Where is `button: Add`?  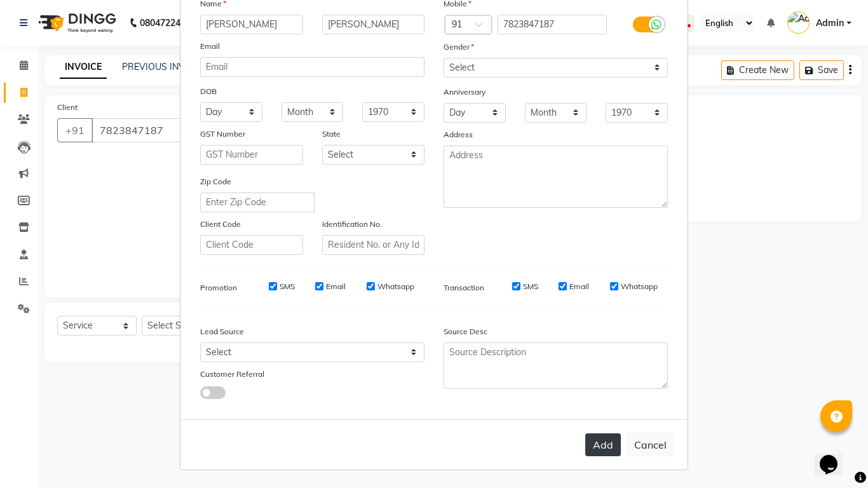
button: Add is located at coordinates (603, 445).